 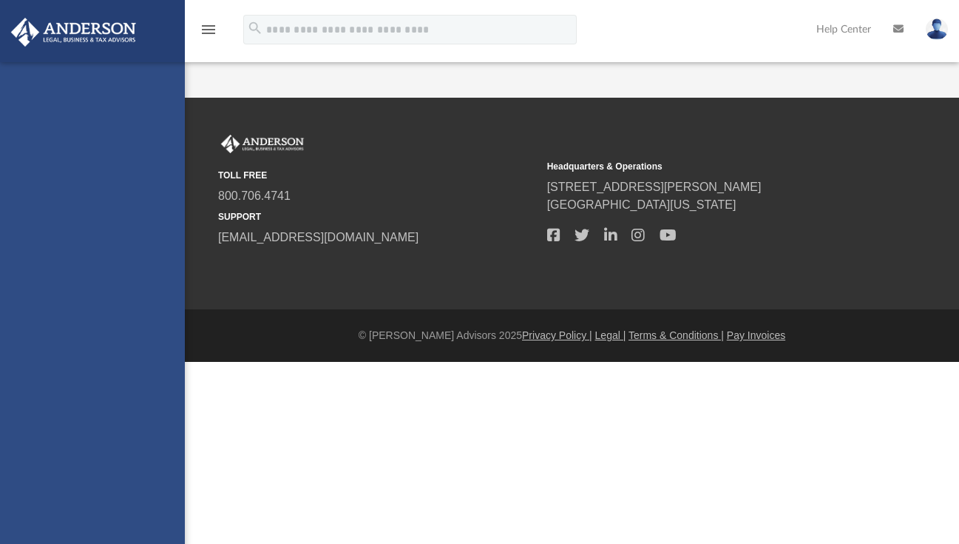 I want to click on small: TOLL FREE, so click(x=377, y=175).